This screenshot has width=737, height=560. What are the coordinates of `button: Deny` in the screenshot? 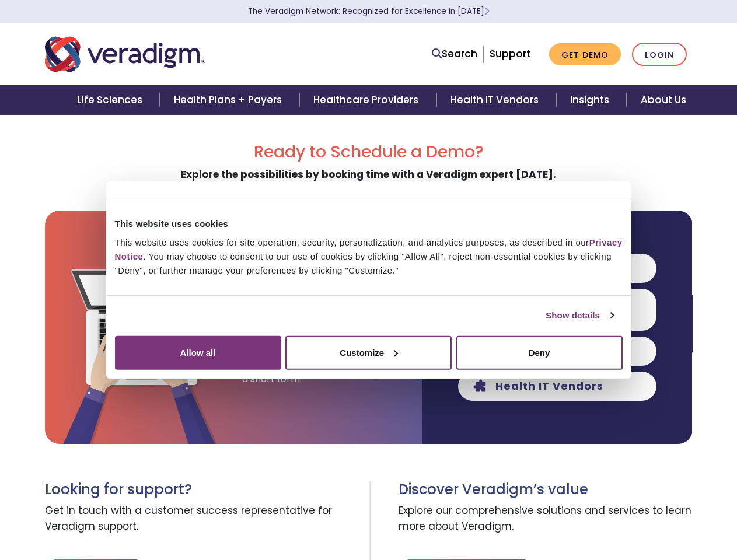 It's located at (539, 352).